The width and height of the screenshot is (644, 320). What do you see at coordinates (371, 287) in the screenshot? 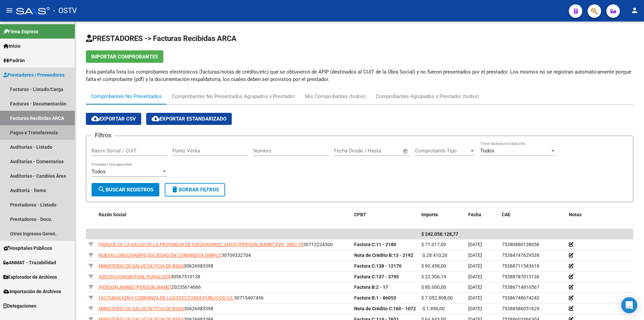
I see `strong: 2 - 17` at bounding box center [371, 287].